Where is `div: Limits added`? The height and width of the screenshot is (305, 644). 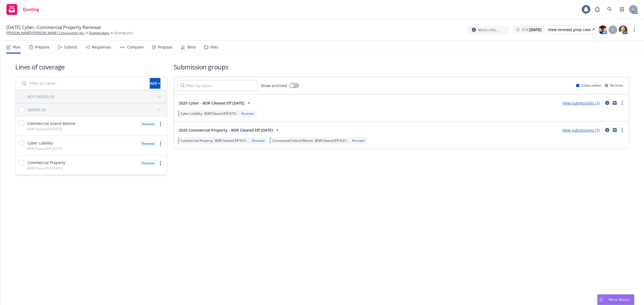
div: Limits added is located at coordinates (589, 85).